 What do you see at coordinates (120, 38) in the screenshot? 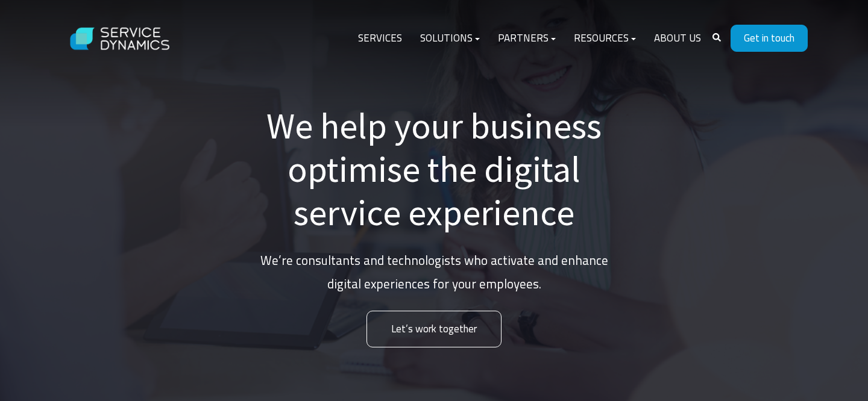
I see `img: Service Dynamics Logo - White` at bounding box center [120, 38].